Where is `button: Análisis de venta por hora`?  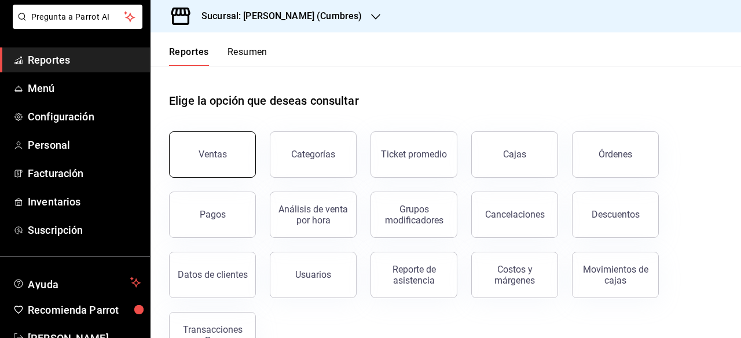 button: Análisis de venta por hora is located at coordinates (313, 215).